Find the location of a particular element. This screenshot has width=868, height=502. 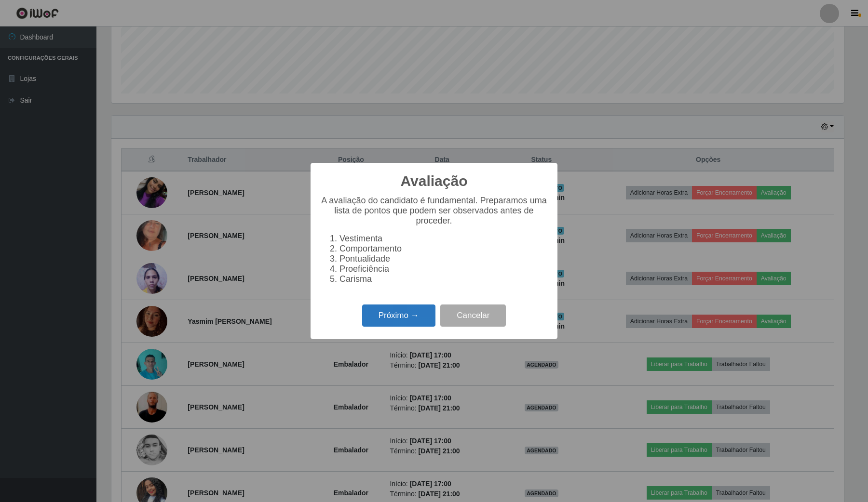

h2: Avaliação is located at coordinates (434, 181).